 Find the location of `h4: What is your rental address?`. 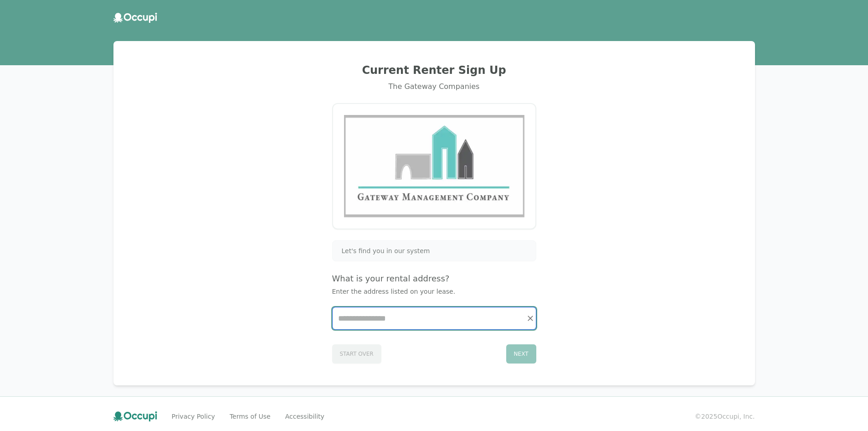

h4: What is your rental address? is located at coordinates (435, 279).